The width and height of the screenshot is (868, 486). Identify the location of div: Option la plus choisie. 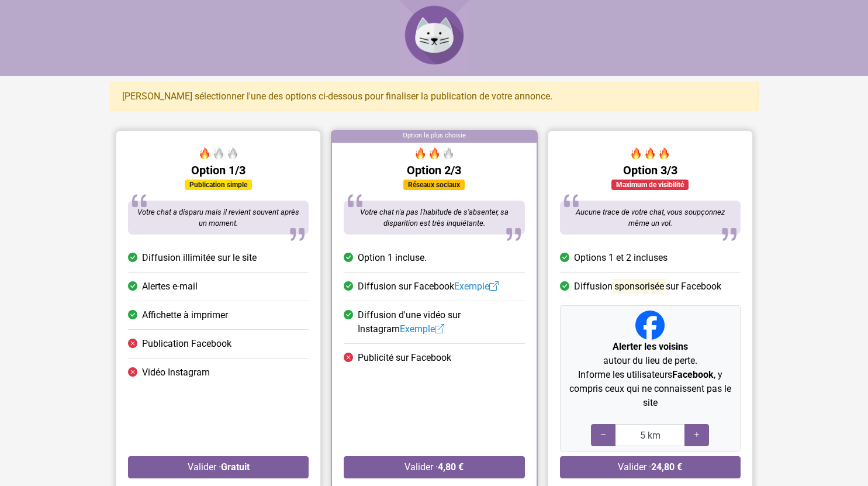
(434, 137).